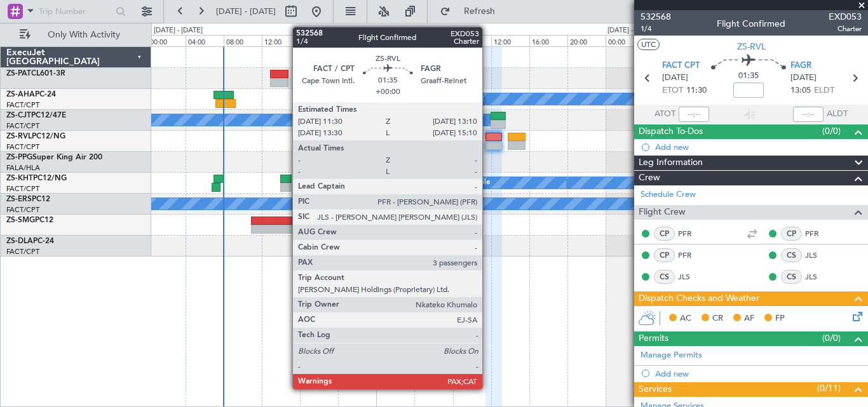 Image resolution: width=868 pixels, height=407 pixels. Describe the element at coordinates (19, 199) in the screenshot. I see `span: ZS-ERS` at that location.